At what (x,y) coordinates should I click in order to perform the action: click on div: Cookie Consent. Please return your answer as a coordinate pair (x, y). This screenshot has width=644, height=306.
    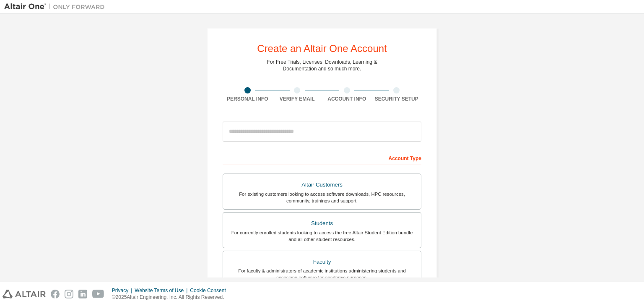
    Looking at the image, I should click on (210, 291).